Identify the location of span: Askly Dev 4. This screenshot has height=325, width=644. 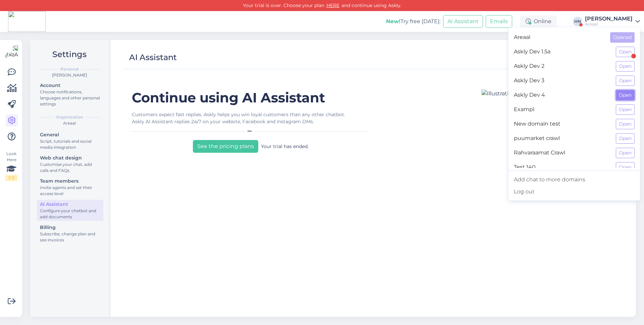
(562, 95).